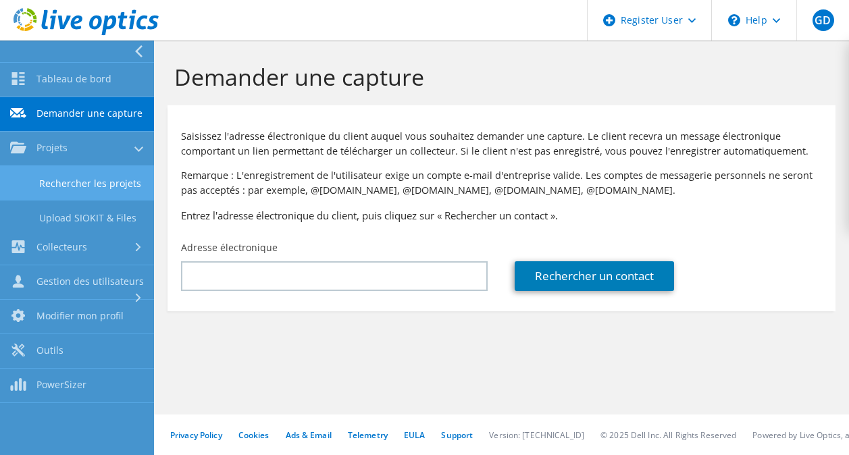 This screenshot has height=455, width=849. I want to click on h3: Entrez l'adresse électronique du client, puis cliquez sur « Rechercher un contact »., so click(501, 215).